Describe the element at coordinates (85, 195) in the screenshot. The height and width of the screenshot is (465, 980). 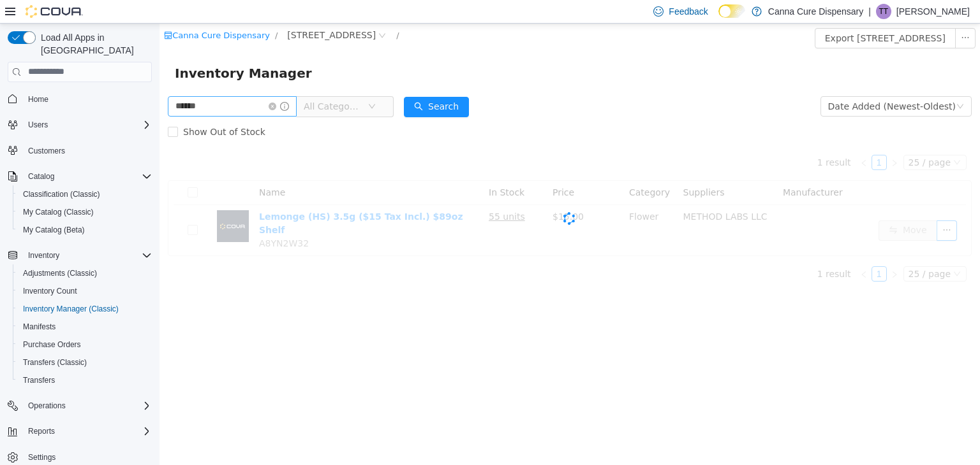
I see `button: Classification (Classic)` at that location.